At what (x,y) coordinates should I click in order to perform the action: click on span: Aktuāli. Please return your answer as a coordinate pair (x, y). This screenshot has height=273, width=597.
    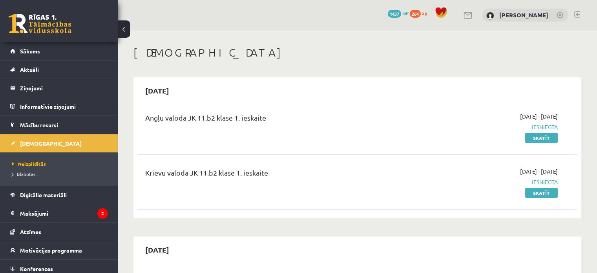
    Looking at the image, I should click on (29, 69).